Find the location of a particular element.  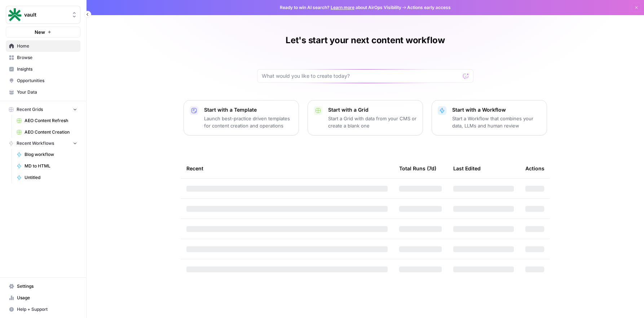

p: Start with a Template is located at coordinates (248, 110).